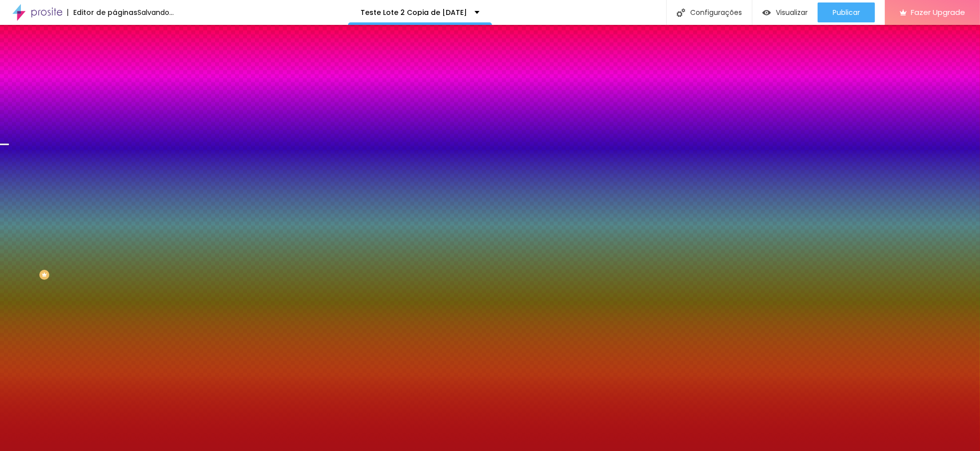 The width and height of the screenshot is (980, 451). I want to click on button: Publicar, so click(846, 12).